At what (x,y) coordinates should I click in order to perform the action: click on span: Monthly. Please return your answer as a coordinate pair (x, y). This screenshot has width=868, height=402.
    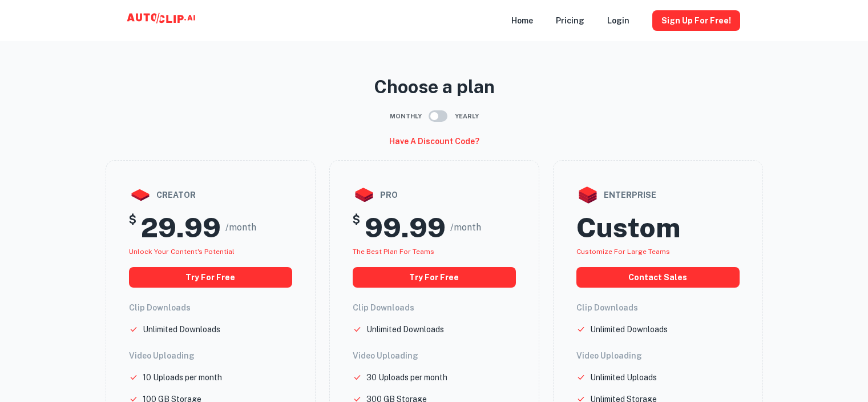
    Looking at the image, I should click on (406, 116).